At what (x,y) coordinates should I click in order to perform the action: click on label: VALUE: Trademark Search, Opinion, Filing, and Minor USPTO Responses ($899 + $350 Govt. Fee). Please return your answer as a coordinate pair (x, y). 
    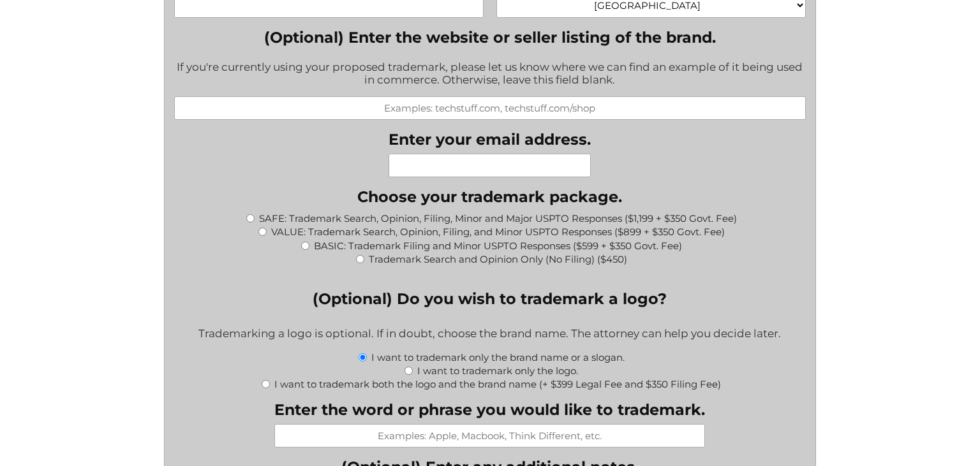
    Looking at the image, I should click on (498, 231).